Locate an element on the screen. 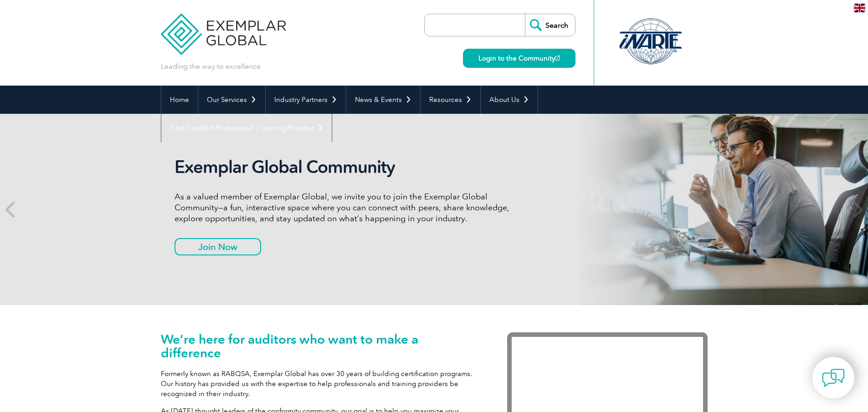  a: About Us is located at coordinates (509, 99).